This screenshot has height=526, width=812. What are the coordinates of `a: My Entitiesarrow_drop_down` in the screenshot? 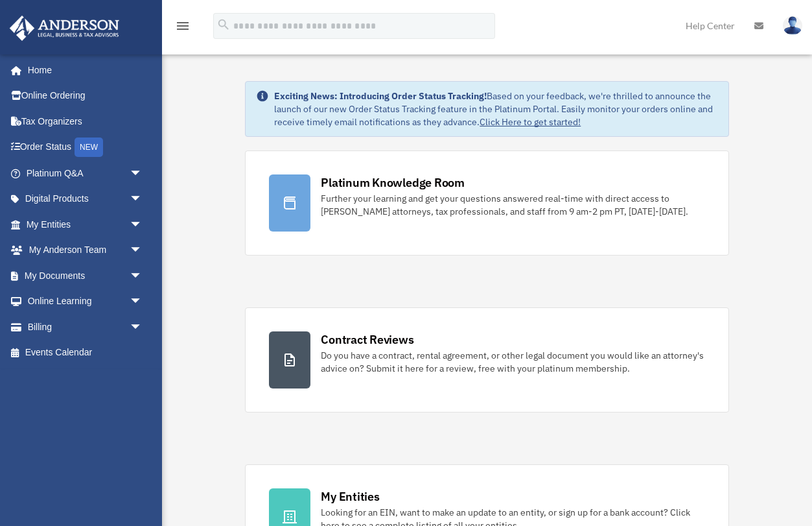 It's located at (85, 225).